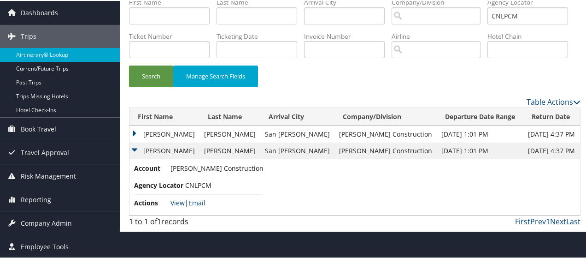  I want to click on span: Travel Approval, so click(45, 152).